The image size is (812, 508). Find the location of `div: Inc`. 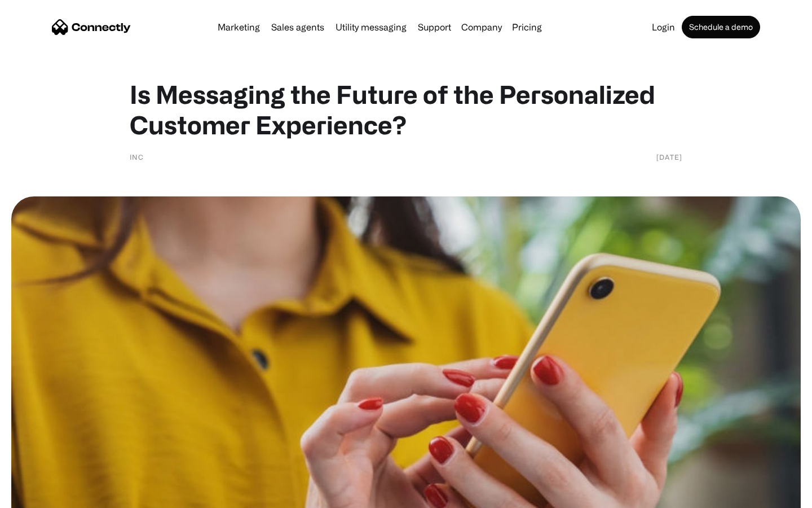

div: Inc is located at coordinates (136, 157).